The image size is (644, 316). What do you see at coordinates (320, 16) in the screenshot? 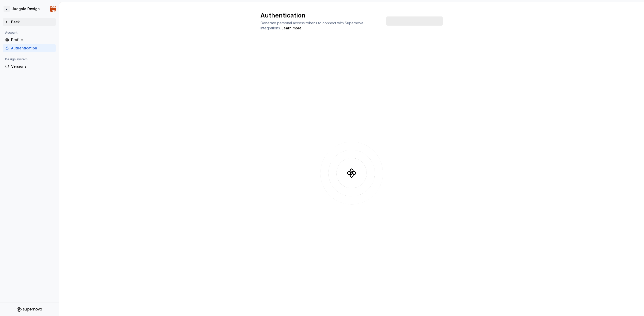
I see `h2: Authentication` at bounding box center [320, 16].